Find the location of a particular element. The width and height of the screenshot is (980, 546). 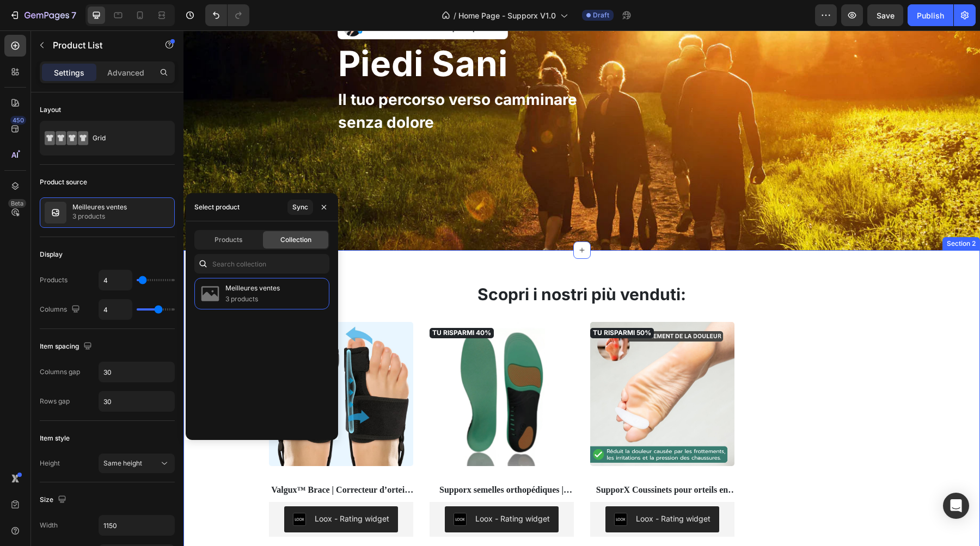

img: collections is located at coordinates (210, 294).